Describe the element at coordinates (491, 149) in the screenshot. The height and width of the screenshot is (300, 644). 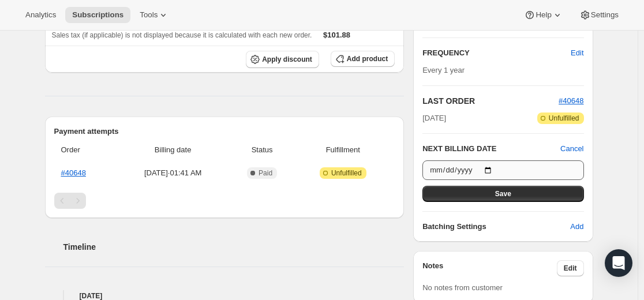
I see `h2: NEXT BILLING DATE` at that location.